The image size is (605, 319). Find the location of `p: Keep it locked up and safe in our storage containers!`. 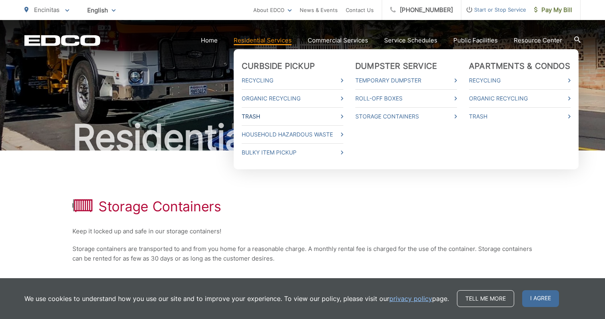

p: Keep it locked up and safe in our storage containers! is located at coordinates (303, 231).